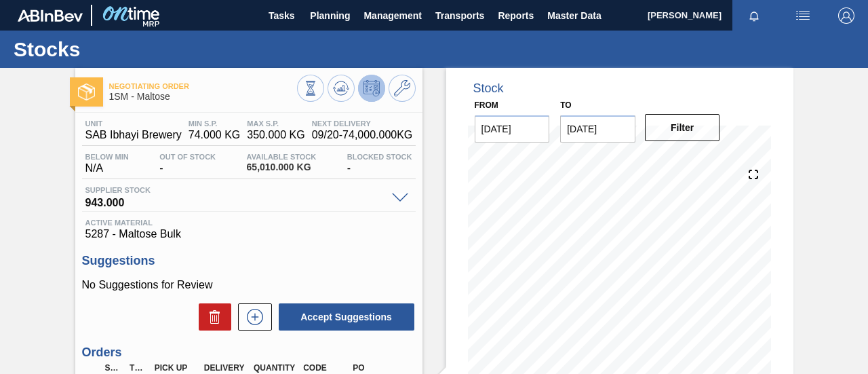 This screenshot has width=868, height=374. Describe the element at coordinates (107, 164) in the screenshot. I see `div: N/A` at that location.